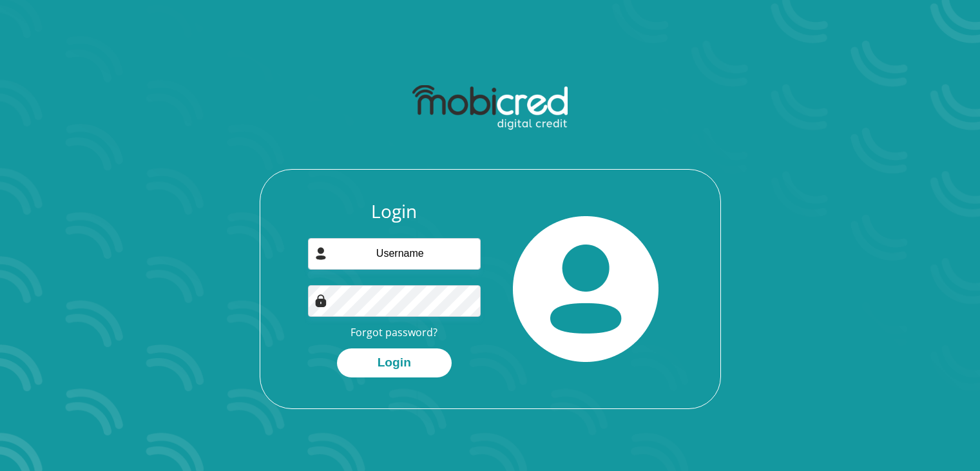 This screenshot has height=471, width=980. I want to click on button: Login, so click(395, 362).